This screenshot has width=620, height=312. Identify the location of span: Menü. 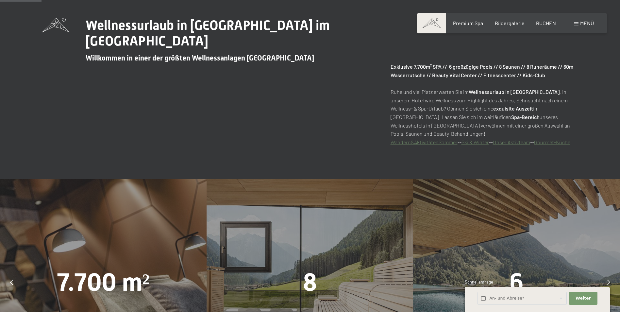
(587, 23).